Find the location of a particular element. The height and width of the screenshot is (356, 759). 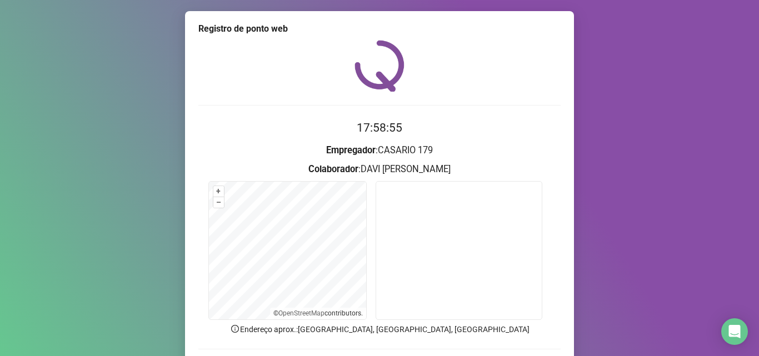

img: QRPoint is located at coordinates (380, 66).